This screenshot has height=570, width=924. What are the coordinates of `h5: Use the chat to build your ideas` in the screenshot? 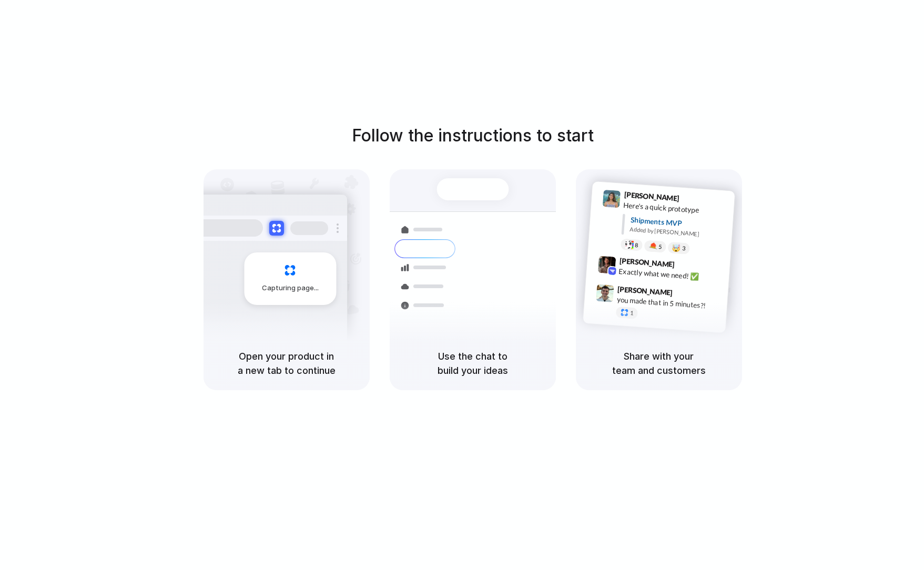 It's located at (473, 363).